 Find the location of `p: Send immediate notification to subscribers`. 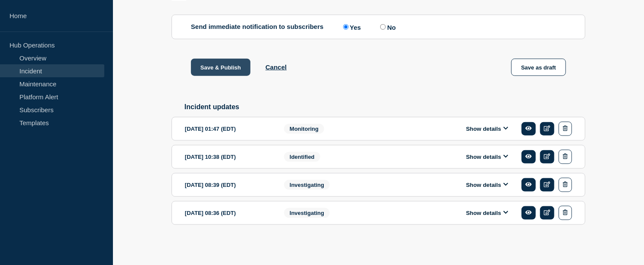

p: Send immediate notification to subscribers is located at coordinates (257, 27).